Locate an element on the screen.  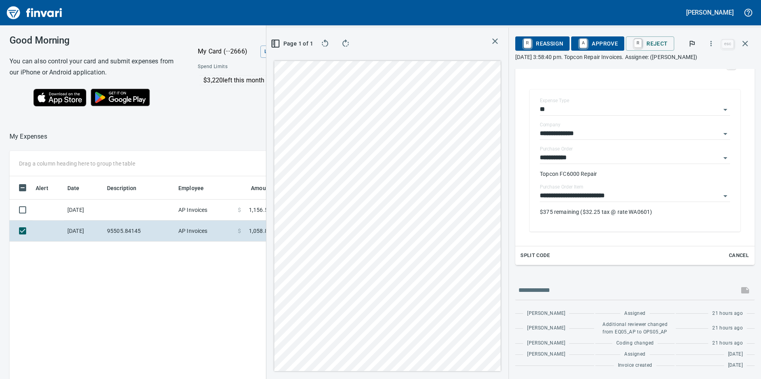
button: Split Code is located at coordinates (535, 256).